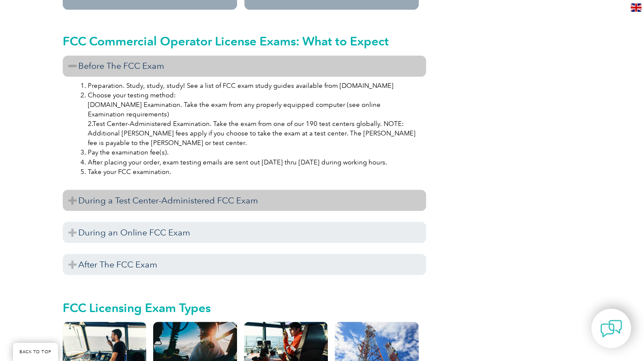 Image resolution: width=644 pixels, height=361 pixels. What do you see at coordinates (253, 172) in the screenshot?
I see `li: Take your FCC examination.` at bounding box center [253, 172].